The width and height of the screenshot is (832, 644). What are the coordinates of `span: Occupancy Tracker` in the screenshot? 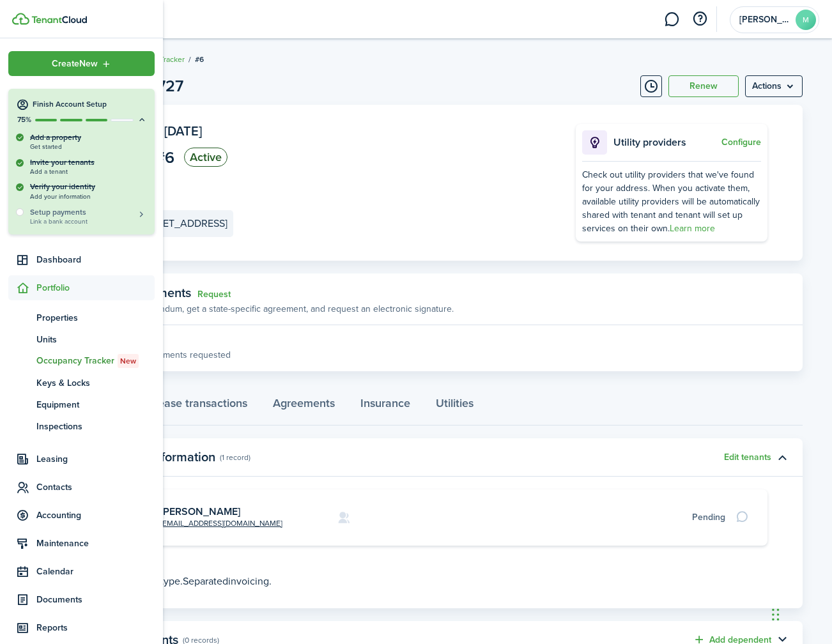 It's located at (95, 361).